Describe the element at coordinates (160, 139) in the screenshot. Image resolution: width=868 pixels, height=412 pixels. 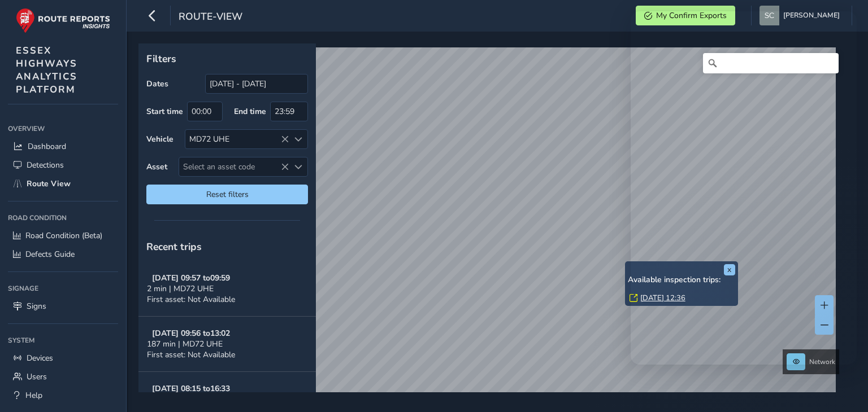
I see `label: Vehicle` at that location.